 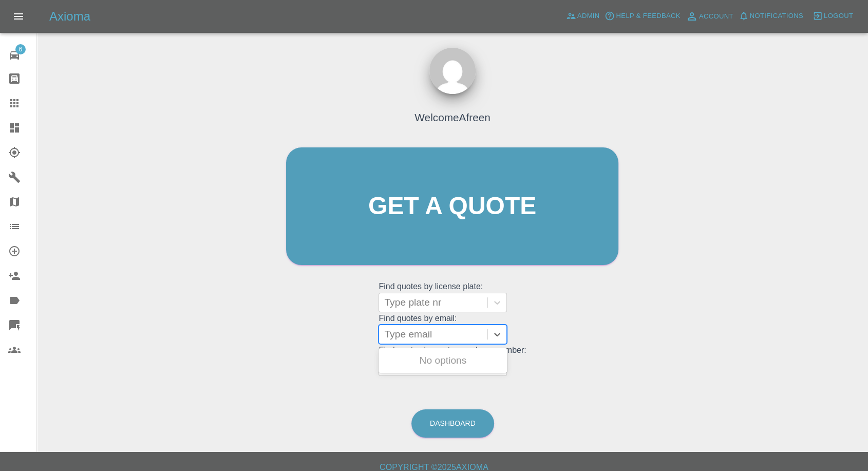 I want to click on a: Dashboard, so click(x=452, y=423).